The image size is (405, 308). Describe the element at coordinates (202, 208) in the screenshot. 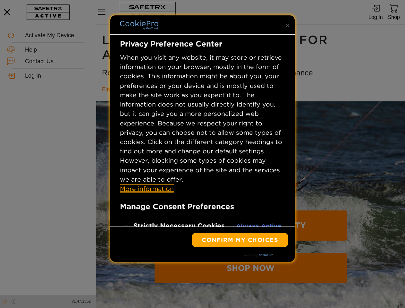

I see `h3: Manage Consent Preferences` at that location.